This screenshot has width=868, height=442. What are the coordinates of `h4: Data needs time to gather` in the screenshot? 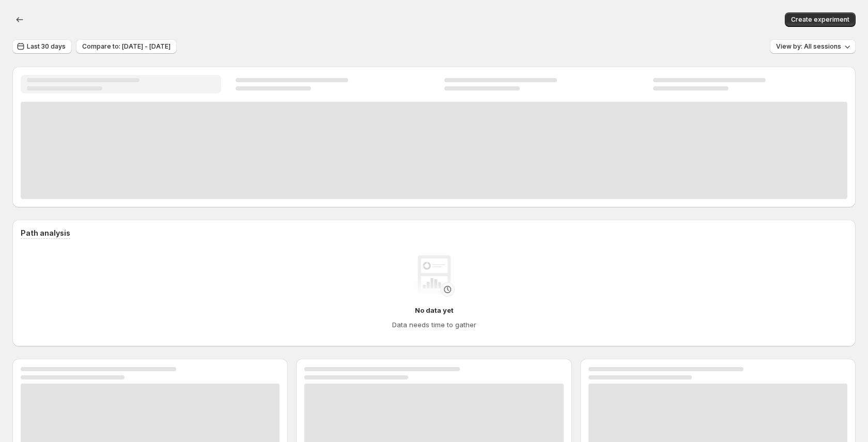 It's located at (434, 325).